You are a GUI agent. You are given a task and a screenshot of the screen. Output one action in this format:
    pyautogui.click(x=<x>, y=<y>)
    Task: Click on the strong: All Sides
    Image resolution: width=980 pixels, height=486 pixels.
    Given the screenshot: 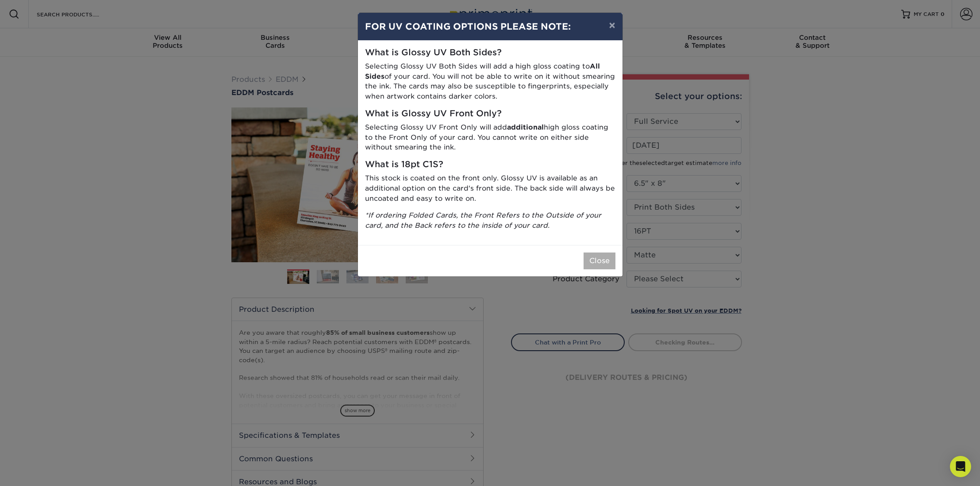 What is the action you would take?
    pyautogui.click(x=482, y=71)
    